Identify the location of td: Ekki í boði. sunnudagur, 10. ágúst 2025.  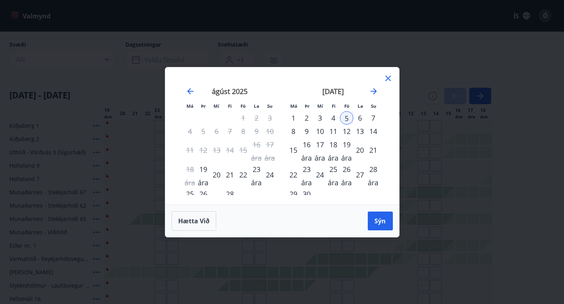
(270, 131).